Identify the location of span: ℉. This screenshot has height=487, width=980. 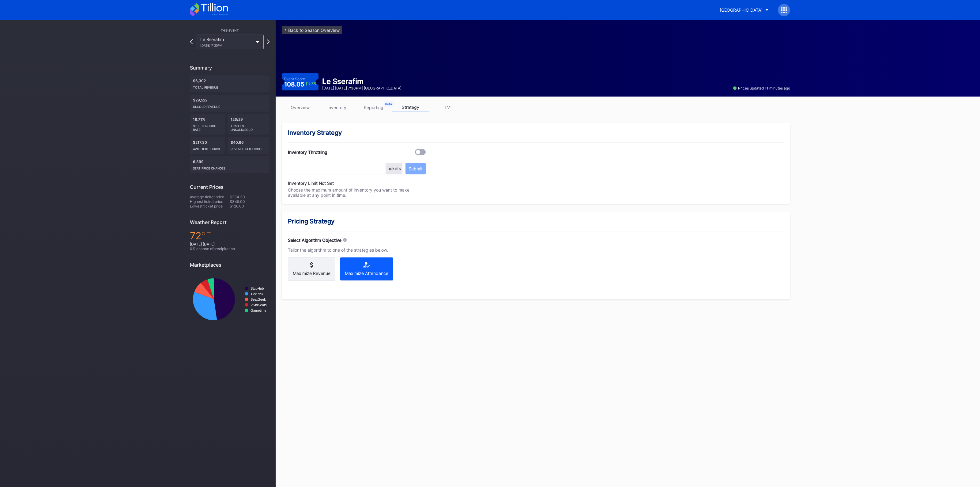
(206, 236).